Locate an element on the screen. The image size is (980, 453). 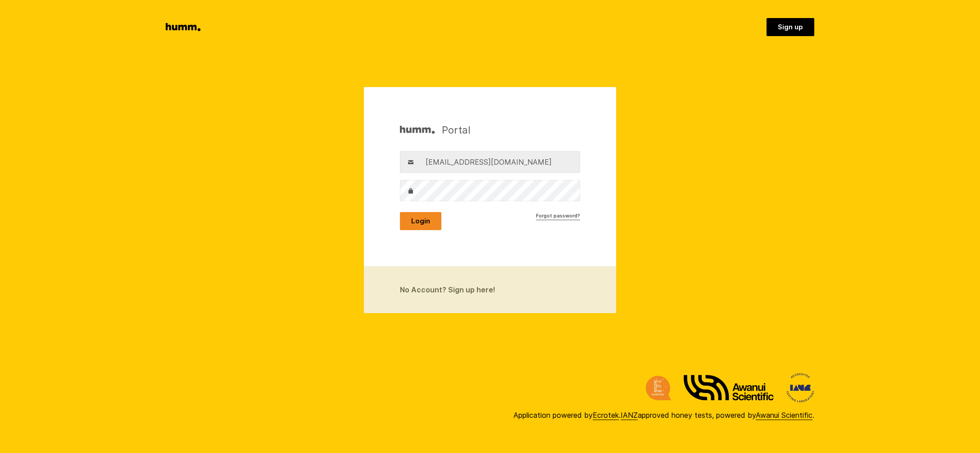
a: Ecrotek is located at coordinates (606, 415).